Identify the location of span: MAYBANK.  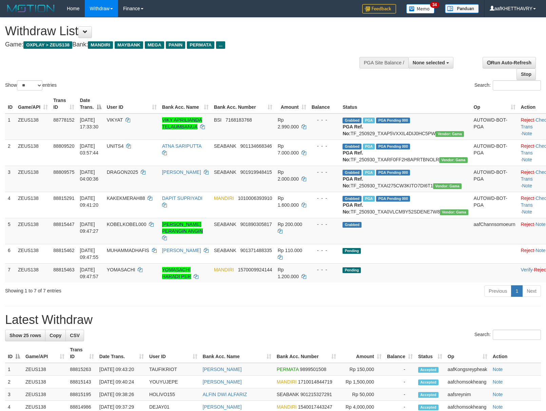
(129, 45).